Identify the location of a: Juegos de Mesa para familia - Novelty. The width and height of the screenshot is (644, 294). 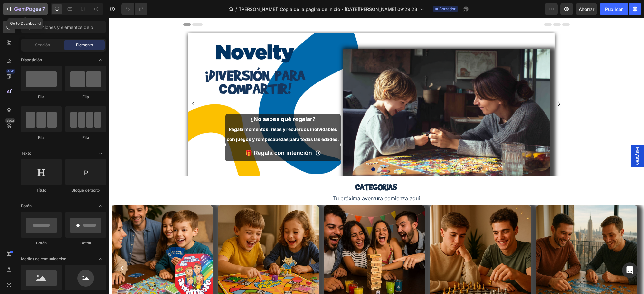
(53, 238).